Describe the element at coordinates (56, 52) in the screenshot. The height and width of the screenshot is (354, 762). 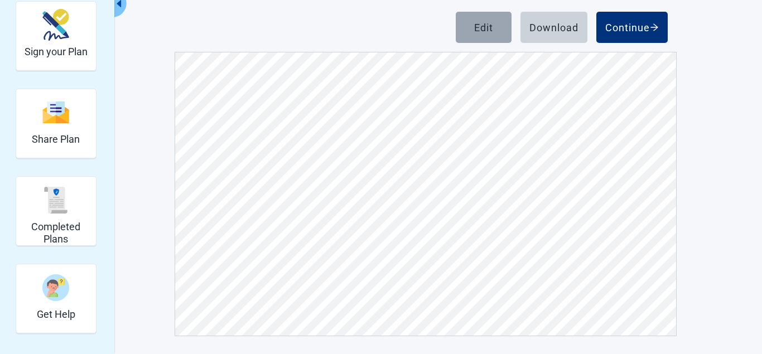
I see `h2: Sign your Plan` at that location.